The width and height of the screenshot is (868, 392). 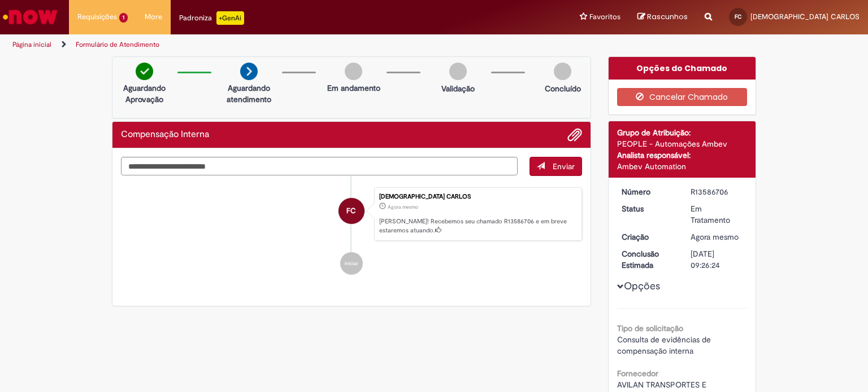 What do you see at coordinates (144, 71) in the screenshot?
I see `img: check-circle-green.png` at bounding box center [144, 71].